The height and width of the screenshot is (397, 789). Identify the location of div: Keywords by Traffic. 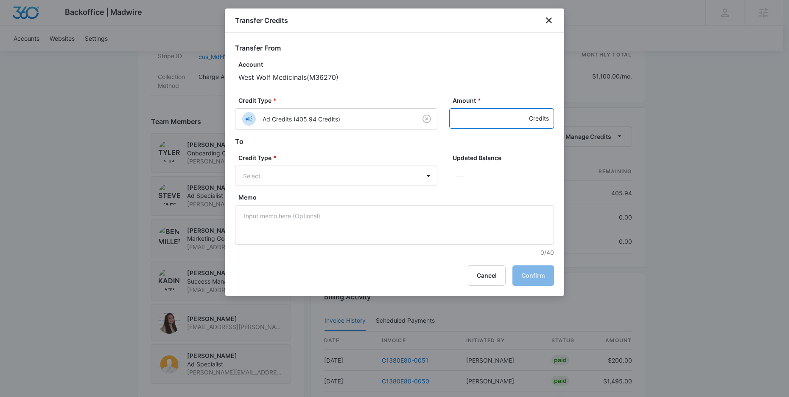
(118, 53).